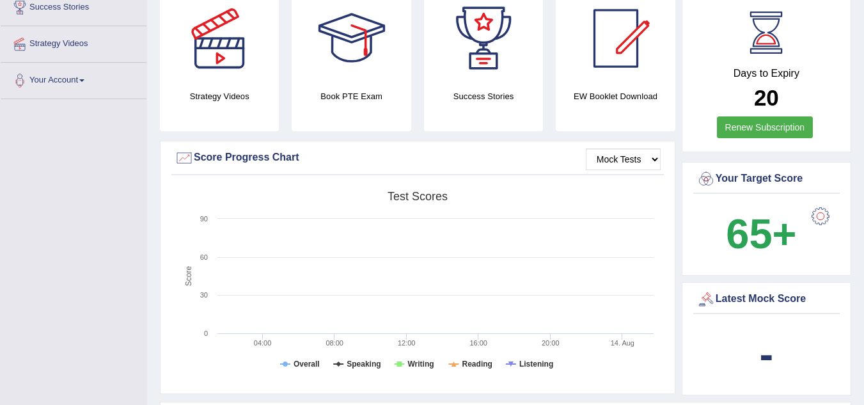 The image size is (864, 405). Describe the element at coordinates (306, 364) in the screenshot. I see `tspan: Overall` at that location.